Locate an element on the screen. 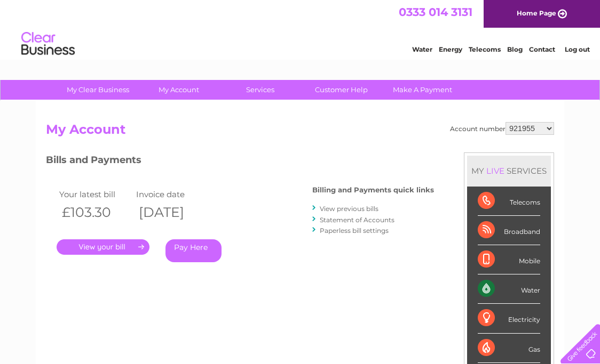 This screenshot has width=600, height=364. h4: Billing and Payments quick links is located at coordinates (373, 190).